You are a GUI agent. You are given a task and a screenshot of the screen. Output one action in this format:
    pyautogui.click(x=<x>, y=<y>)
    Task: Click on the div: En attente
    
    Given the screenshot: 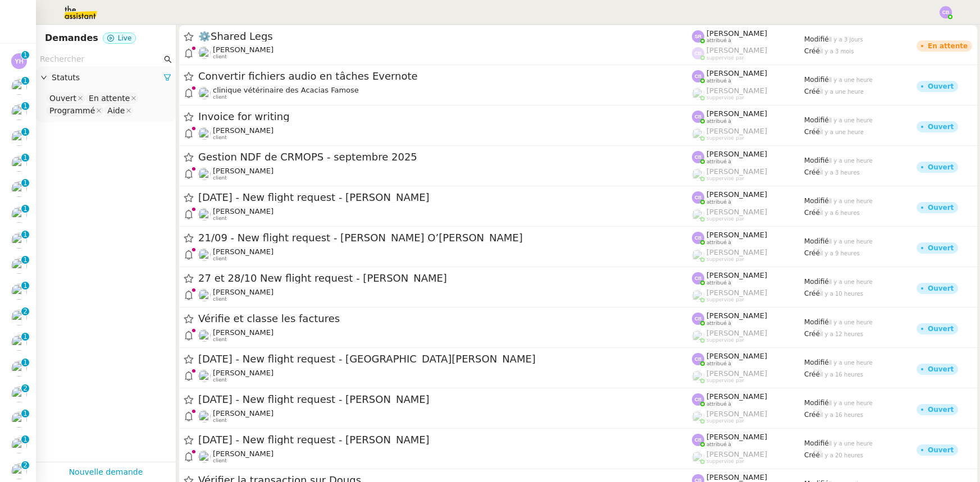 What is the action you would take?
    pyautogui.click(x=947, y=46)
    